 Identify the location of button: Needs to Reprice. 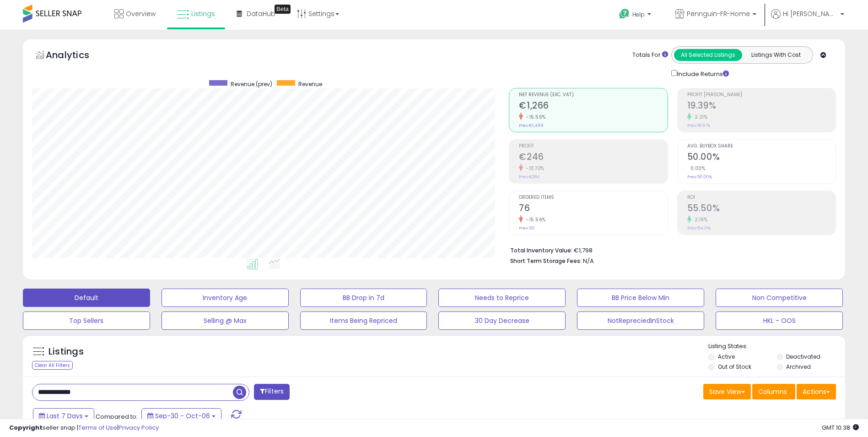
(502, 298).